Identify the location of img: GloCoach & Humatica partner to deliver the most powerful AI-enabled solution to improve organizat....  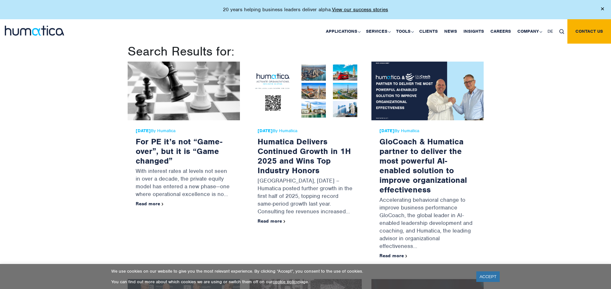
(428, 91).